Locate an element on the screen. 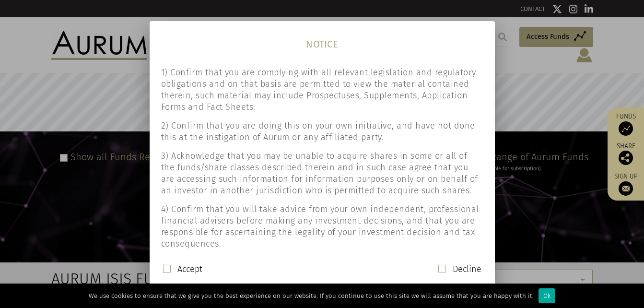  img: Share this post is located at coordinates (626, 158).